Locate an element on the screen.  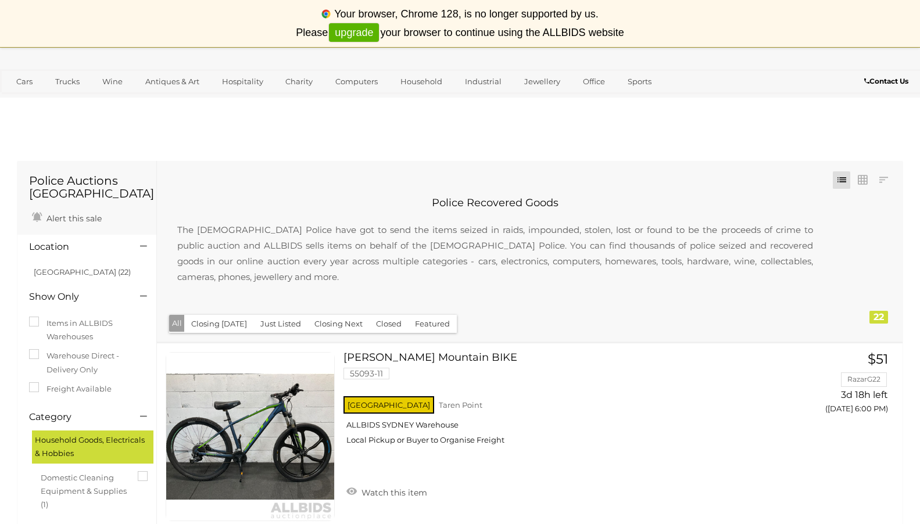
a: Sports is located at coordinates (639, 81).